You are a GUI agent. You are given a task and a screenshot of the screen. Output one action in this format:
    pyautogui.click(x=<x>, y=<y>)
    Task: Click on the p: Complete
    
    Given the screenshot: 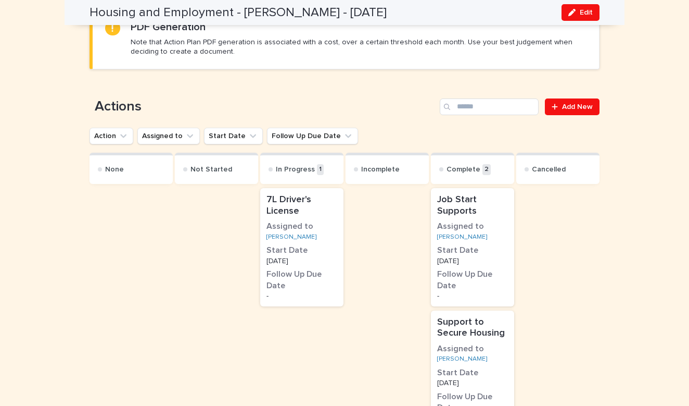 What is the action you would take?
    pyautogui.click(x=463, y=169)
    